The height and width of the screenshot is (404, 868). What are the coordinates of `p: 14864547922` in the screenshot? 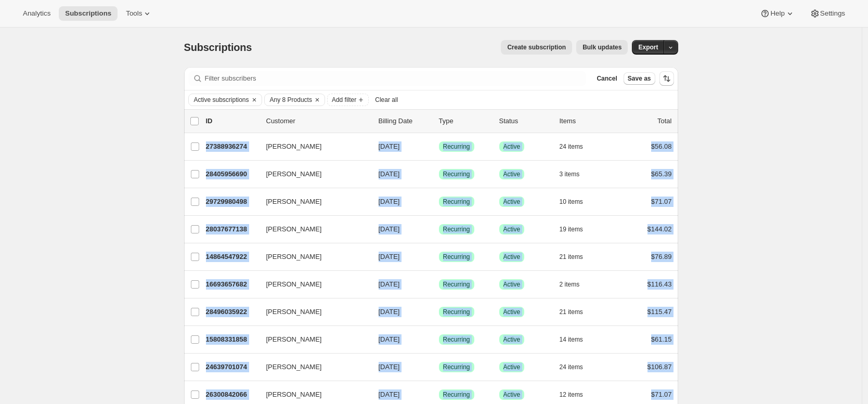 It's located at (232, 257).